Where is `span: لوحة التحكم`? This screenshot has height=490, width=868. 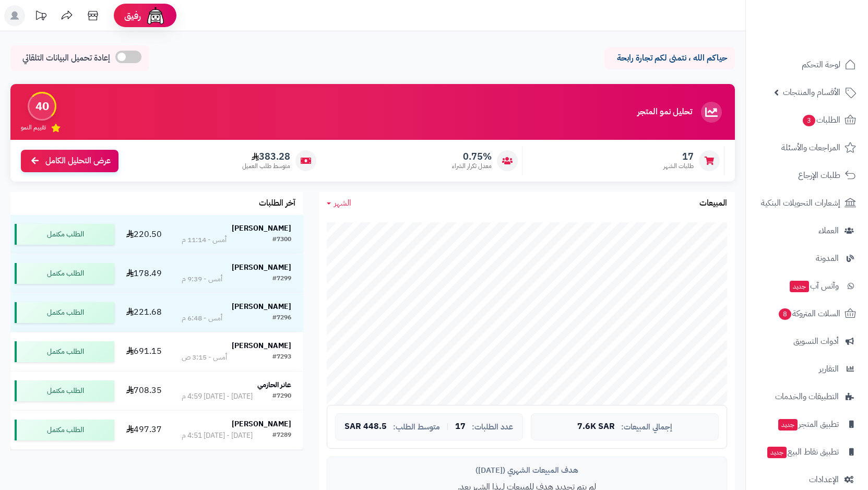
span: لوحة التحكم is located at coordinates (821, 65).